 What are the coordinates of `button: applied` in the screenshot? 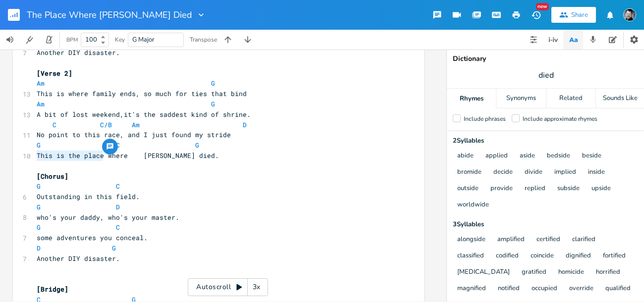 It's located at (496, 156).